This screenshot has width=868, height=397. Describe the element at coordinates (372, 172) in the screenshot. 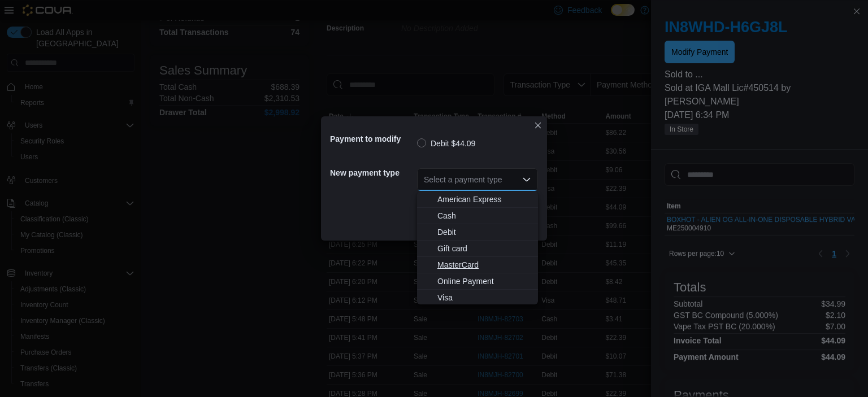

I see `h5: New payment type` at that location.